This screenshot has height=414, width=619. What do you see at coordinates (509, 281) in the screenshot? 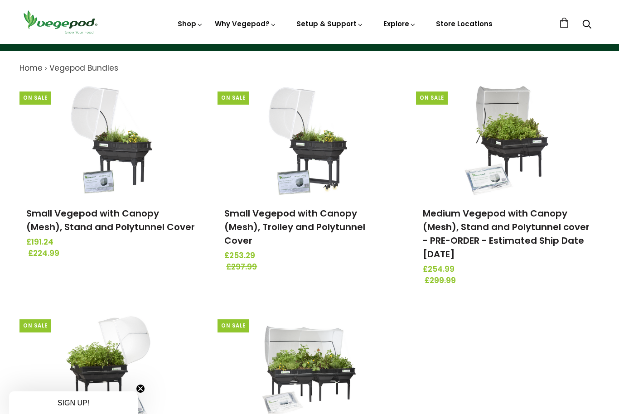
I see `span: £299.99` at bounding box center [509, 281].